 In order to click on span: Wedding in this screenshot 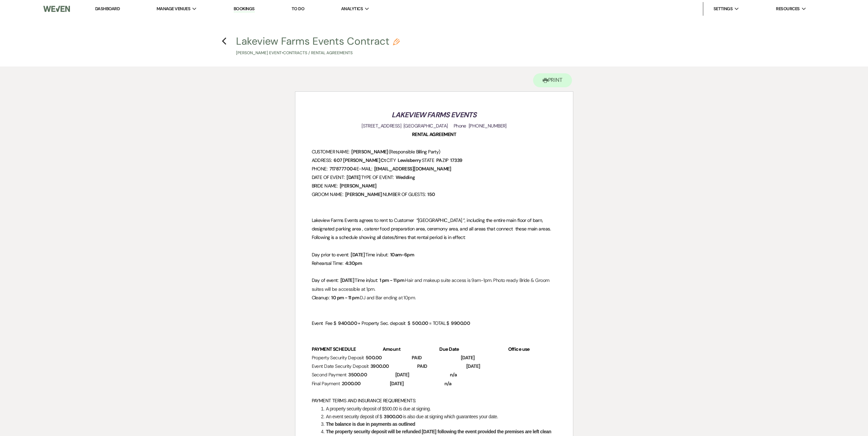, I will do `click(405, 177)`.